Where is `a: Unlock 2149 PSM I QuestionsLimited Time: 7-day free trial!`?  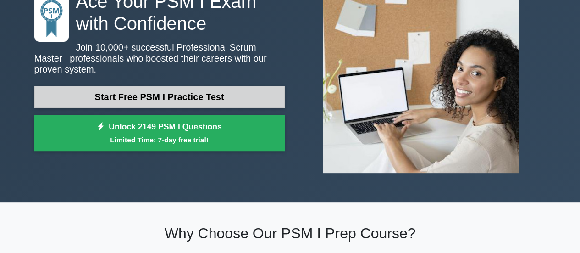 a: Unlock 2149 PSM I QuestionsLimited Time: 7-day free trial! is located at coordinates (160, 133).